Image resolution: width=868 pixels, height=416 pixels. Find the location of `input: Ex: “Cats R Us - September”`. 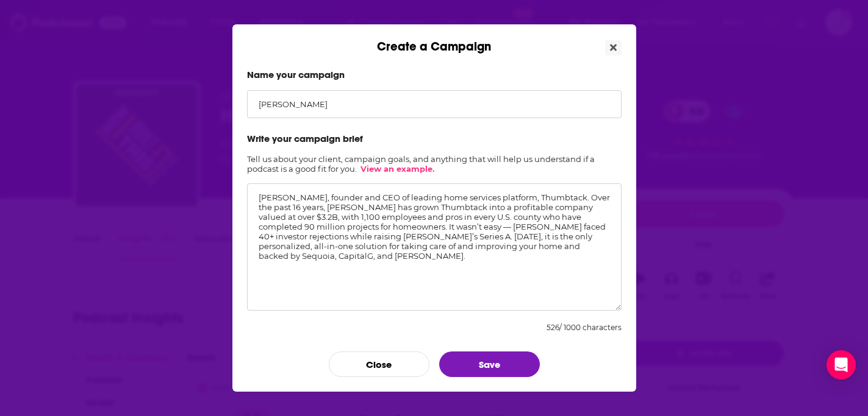

input: Ex: “Cats R Us - September” is located at coordinates (434, 104).